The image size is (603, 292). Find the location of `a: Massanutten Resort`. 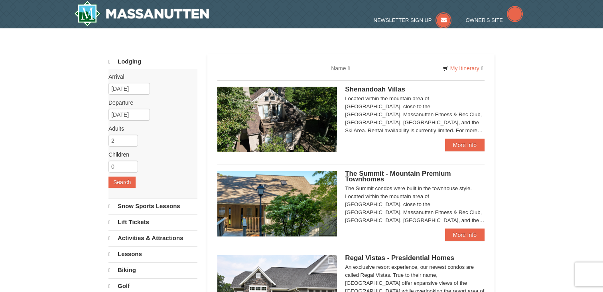

a: Massanutten Resort is located at coordinates (142, 14).